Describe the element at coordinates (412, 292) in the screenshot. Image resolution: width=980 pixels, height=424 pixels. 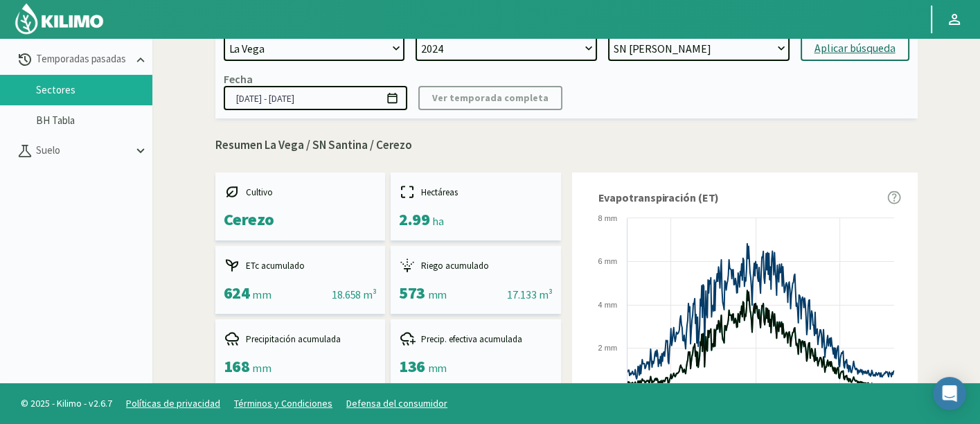
I see `span: 573` at that location.